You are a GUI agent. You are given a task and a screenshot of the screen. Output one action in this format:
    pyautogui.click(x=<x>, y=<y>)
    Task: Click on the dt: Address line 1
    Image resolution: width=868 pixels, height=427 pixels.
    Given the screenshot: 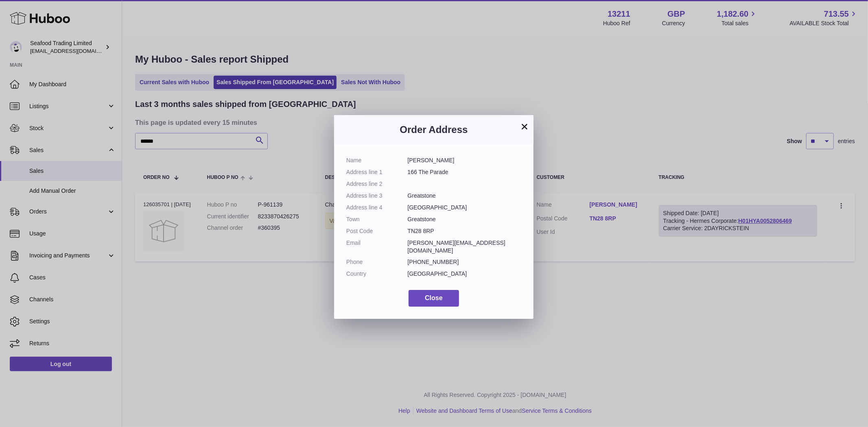 What is the action you would take?
    pyautogui.click(x=377, y=172)
    